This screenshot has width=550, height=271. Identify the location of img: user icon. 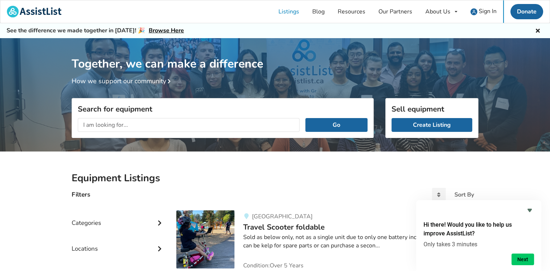
(474, 12).